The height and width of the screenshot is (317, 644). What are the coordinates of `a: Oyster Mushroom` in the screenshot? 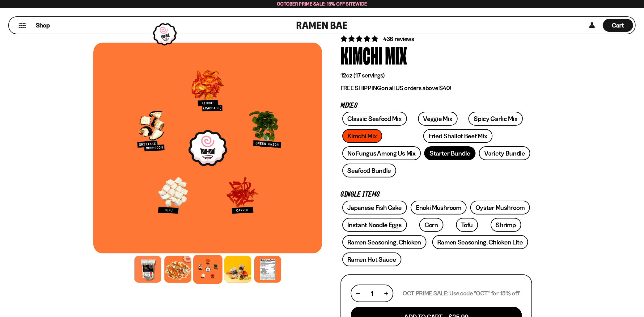 It's located at (501, 208).